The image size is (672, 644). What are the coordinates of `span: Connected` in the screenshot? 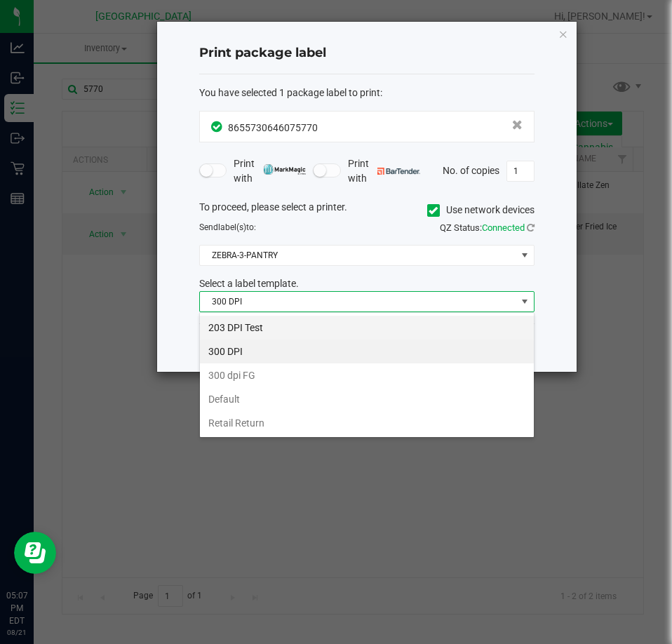 It's located at (504, 228).